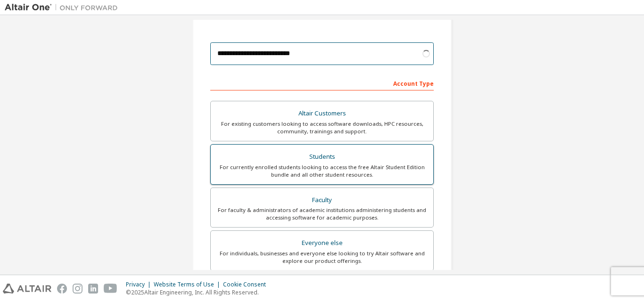 This screenshot has height=302, width=644. Describe the element at coordinates (198, 292) in the screenshot. I see `p: © 2025 Altair Engineering, Inc. All Rights Reserved.` at that location.